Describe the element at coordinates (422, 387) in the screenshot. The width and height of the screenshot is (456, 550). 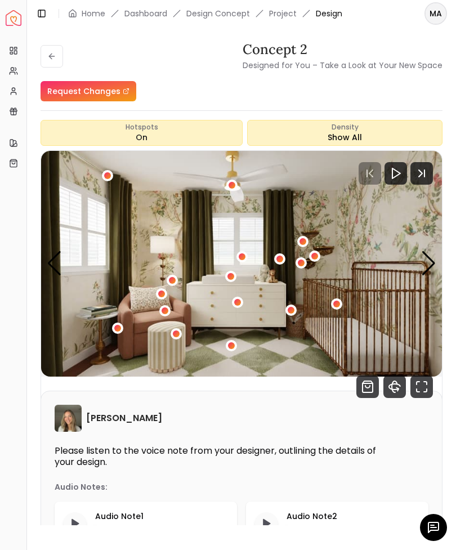
I see `svg: Fullscreen` at that location.